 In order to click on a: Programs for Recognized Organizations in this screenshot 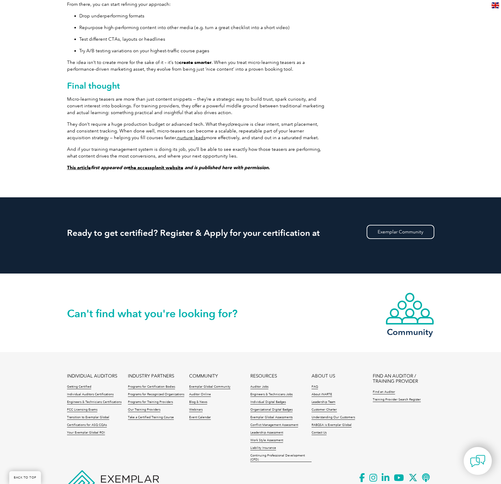, I will do `click(156, 395)`.